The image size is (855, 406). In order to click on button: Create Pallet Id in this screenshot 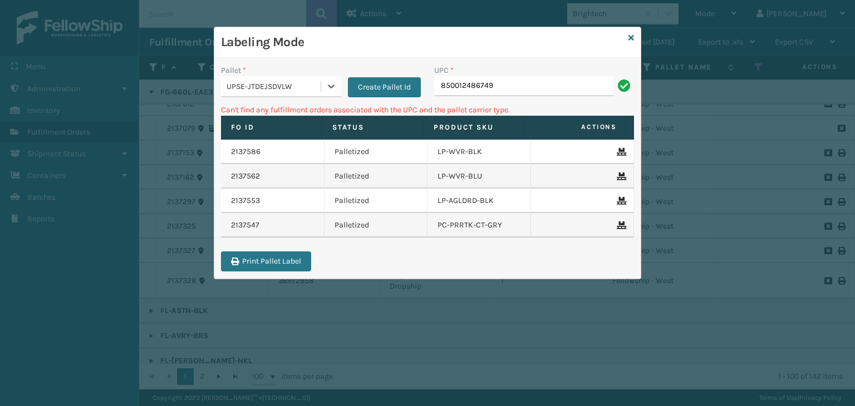, I will do `click(384, 87)`.